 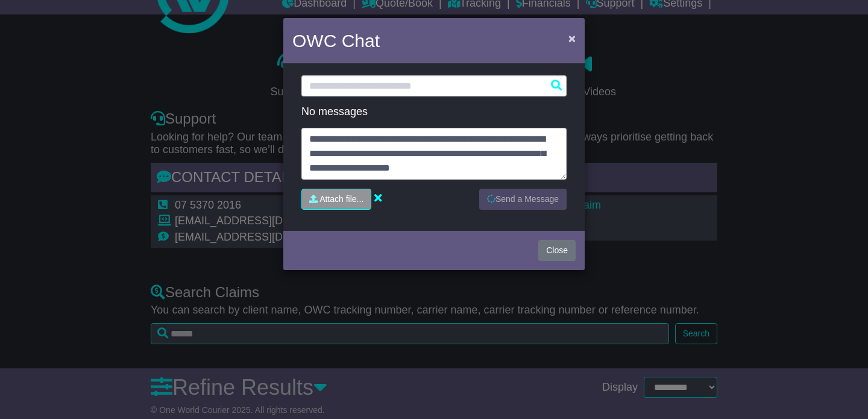 I want to click on button: Send a Message, so click(x=523, y=199).